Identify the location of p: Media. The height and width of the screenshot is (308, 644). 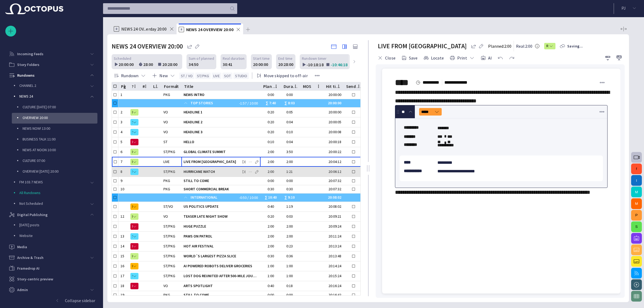
(22, 247).